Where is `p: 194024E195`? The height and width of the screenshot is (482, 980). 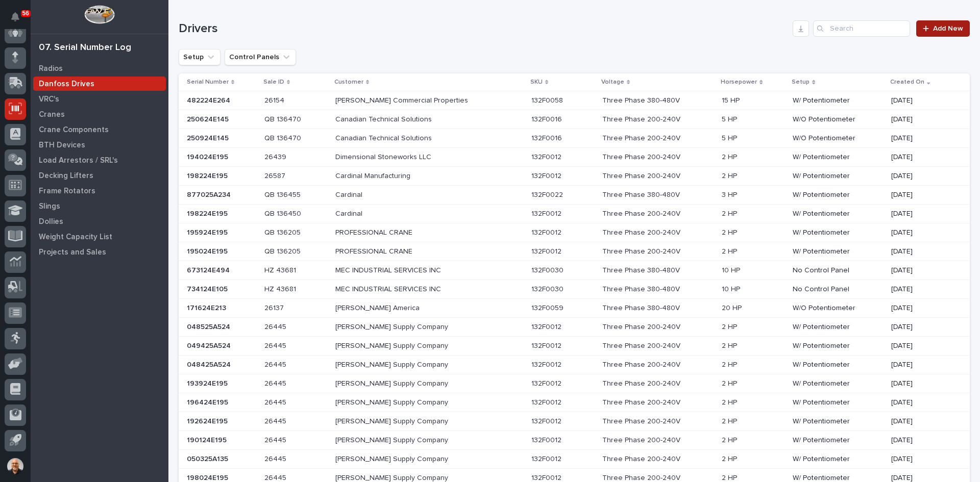 p: 194024E195 is located at coordinates (208, 156).